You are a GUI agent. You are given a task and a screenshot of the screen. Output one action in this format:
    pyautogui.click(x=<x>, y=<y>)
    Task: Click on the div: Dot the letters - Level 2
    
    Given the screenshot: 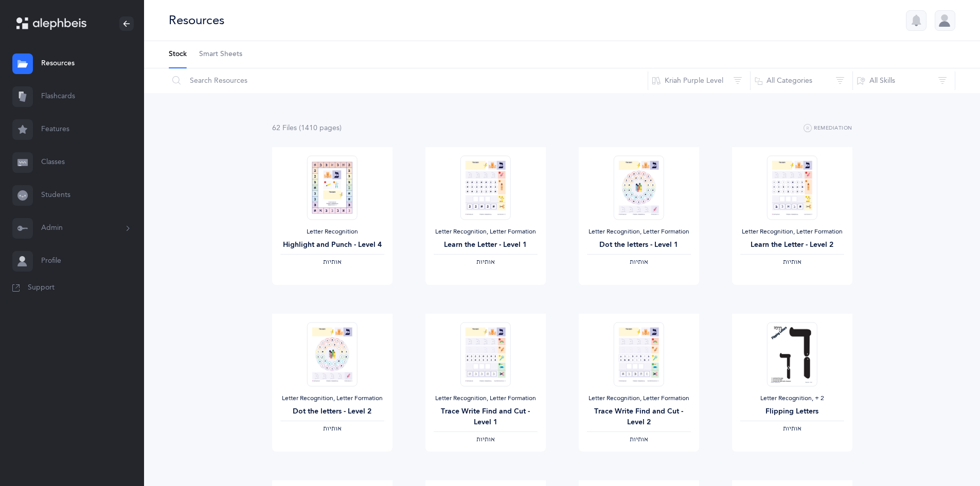 What is the action you would take?
    pyautogui.click(x=332, y=412)
    